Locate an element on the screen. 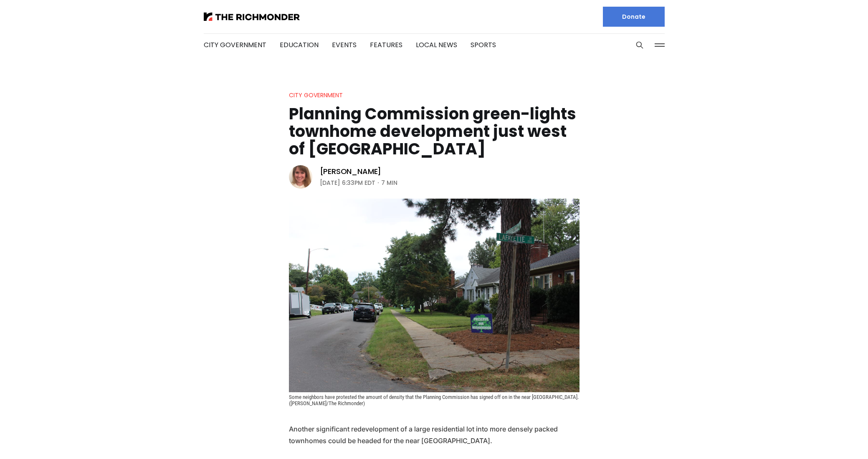 The height and width of the screenshot is (459, 868). a: Features is located at coordinates (386, 45).